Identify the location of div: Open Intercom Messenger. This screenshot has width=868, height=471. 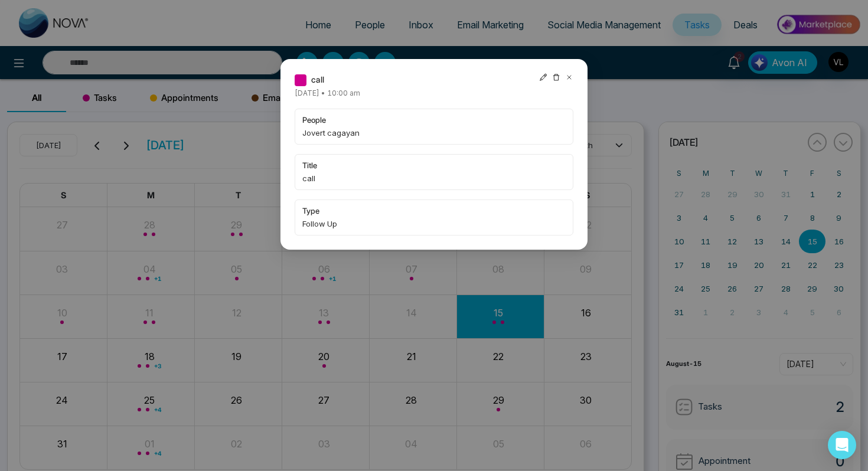
(842, 445).